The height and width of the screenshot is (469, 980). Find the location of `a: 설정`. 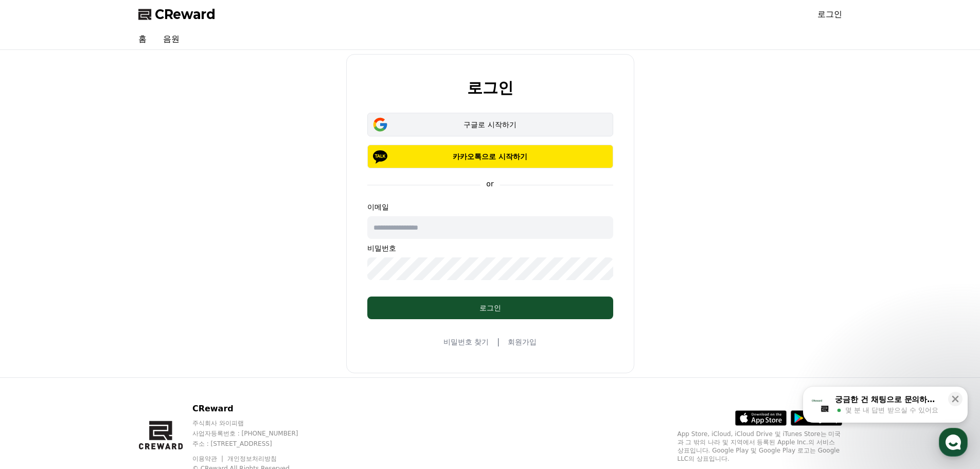

a: 설정 is located at coordinates (165, 339).